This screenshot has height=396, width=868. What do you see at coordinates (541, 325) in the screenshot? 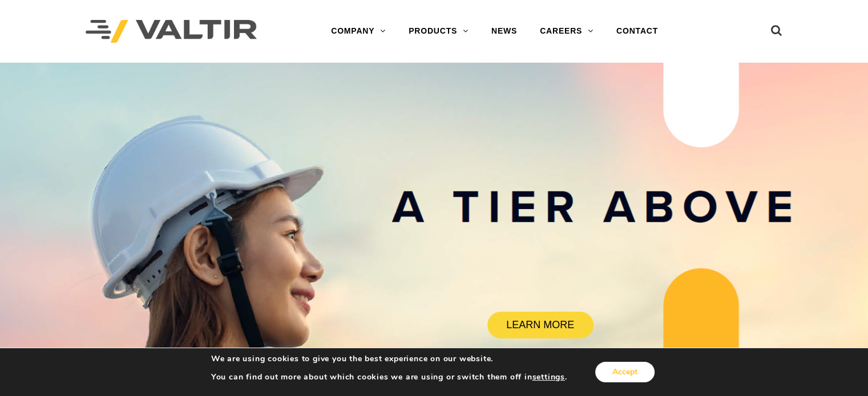
I see `a: LEARN MORE` at bounding box center [541, 325].